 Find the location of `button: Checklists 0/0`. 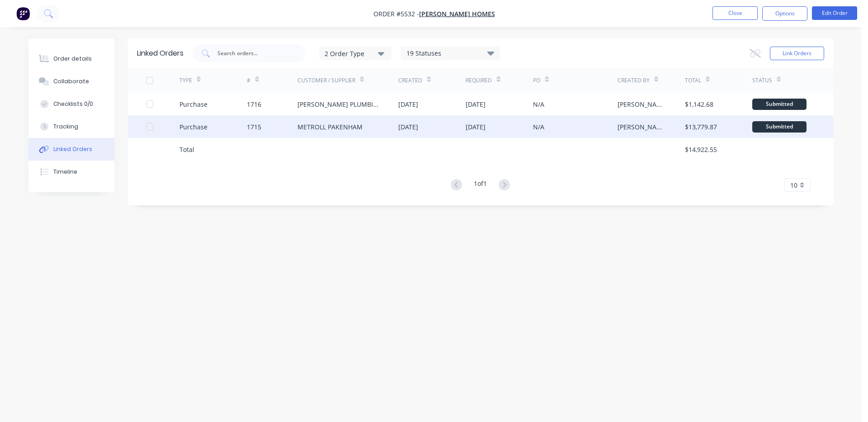

button: Checklists 0/0 is located at coordinates (71, 104).